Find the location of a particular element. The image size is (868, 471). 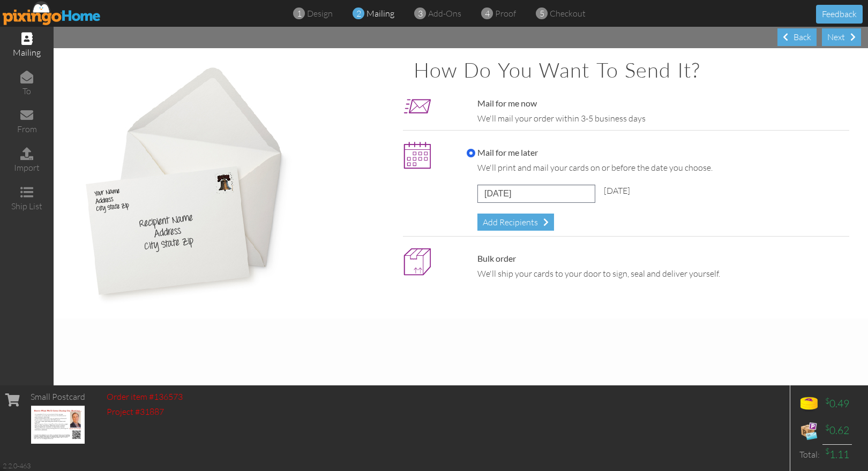

div: Next is located at coordinates (842, 37).